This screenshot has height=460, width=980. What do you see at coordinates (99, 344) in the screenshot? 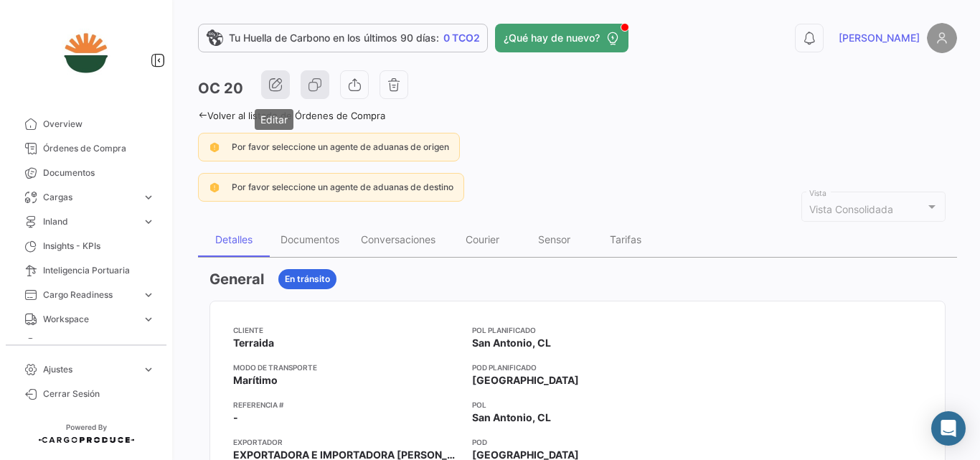
I see `span: Programas` at bounding box center [99, 344].